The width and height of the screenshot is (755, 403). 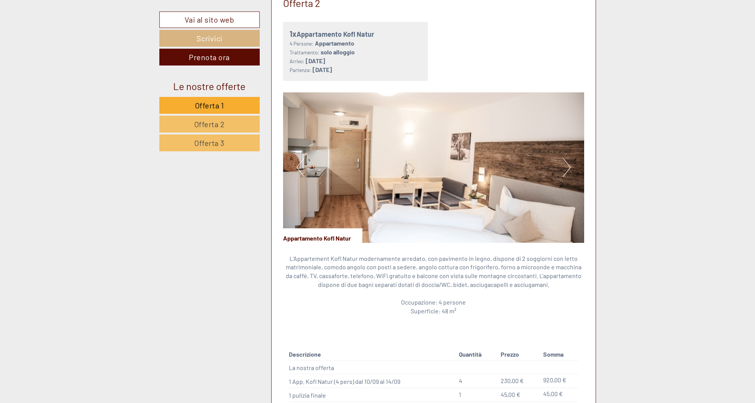 I want to click on a: Scrivici, so click(x=209, y=38).